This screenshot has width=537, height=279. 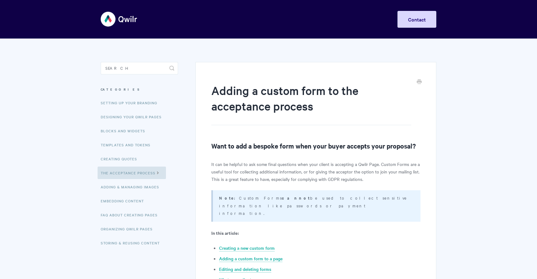 What do you see at coordinates (251, 258) in the screenshot?
I see `a: Adding a custom form to a page` at bounding box center [251, 258].